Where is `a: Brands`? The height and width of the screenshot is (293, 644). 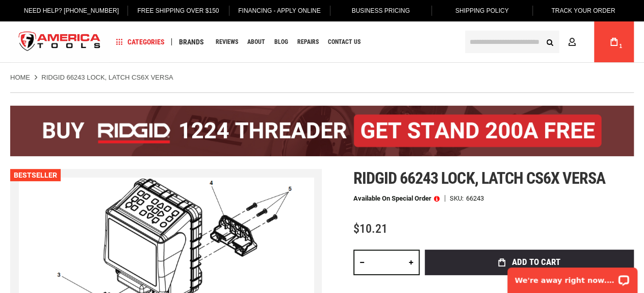
a: Brands is located at coordinates (191, 42).